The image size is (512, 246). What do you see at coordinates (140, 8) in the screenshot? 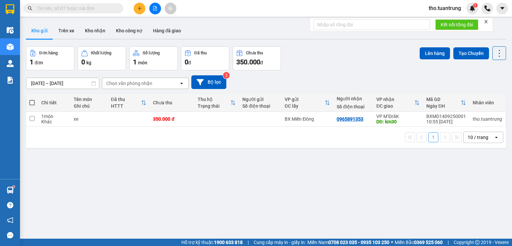
I see `span: plus` at bounding box center [140, 8].